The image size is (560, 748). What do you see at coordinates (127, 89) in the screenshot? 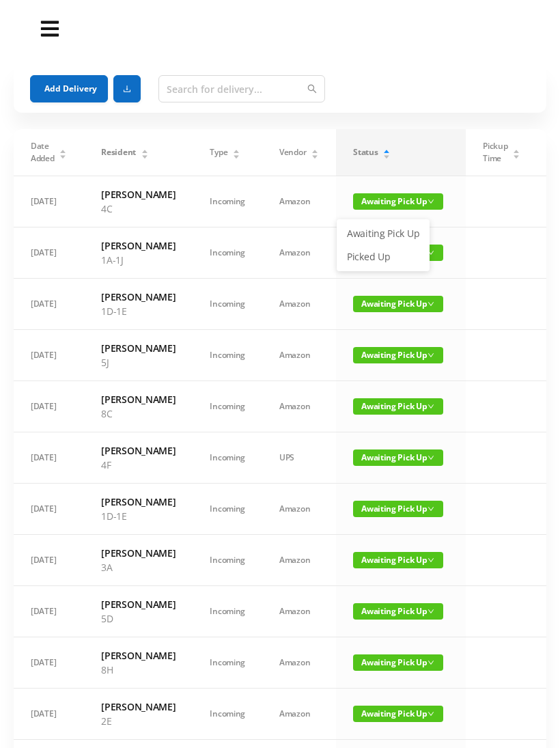
I see `button: icon: download` at bounding box center [127, 89].